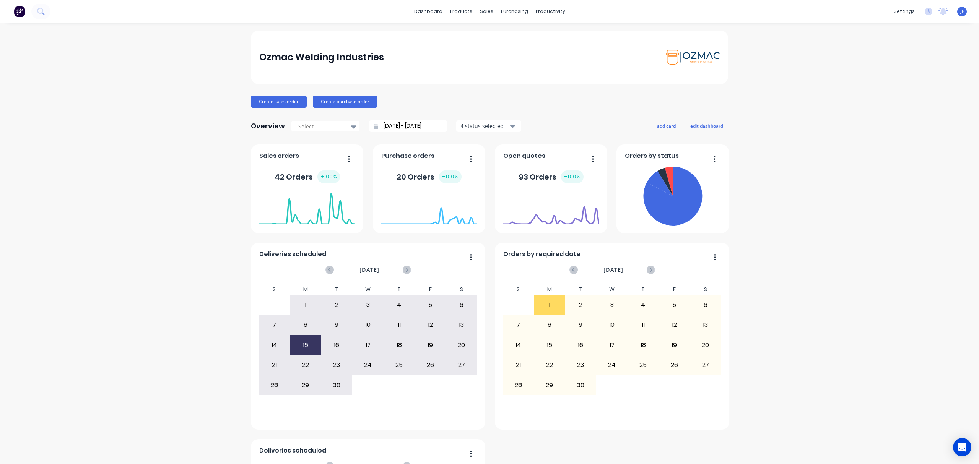 This screenshot has width=979, height=464. Describe the element at coordinates (307, 177) in the screenshot. I see `div: 42 Orders` at that location.